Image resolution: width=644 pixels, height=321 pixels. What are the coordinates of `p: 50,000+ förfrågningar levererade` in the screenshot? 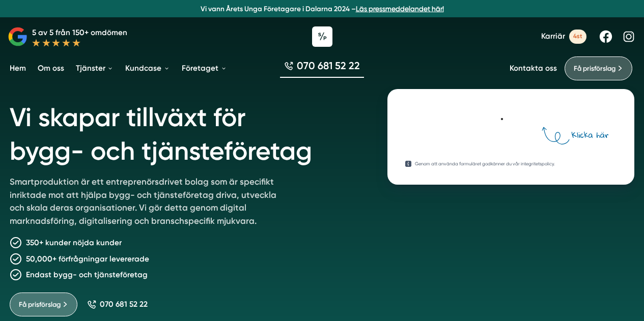 It's located at (87, 259).